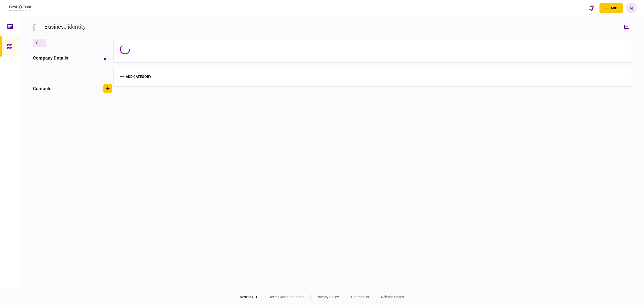 Image resolution: width=644 pixels, height=305 pixels. Describe the element at coordinates (20, 8) in the screenshot. I see `img: client company logo` at that location.